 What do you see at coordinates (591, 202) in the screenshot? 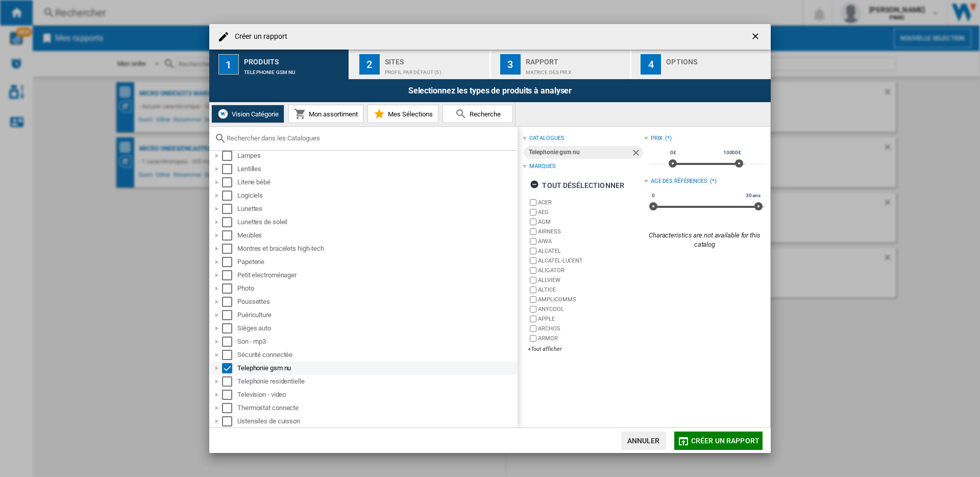
I see `label: ACER` at bounding box center [591, 202].